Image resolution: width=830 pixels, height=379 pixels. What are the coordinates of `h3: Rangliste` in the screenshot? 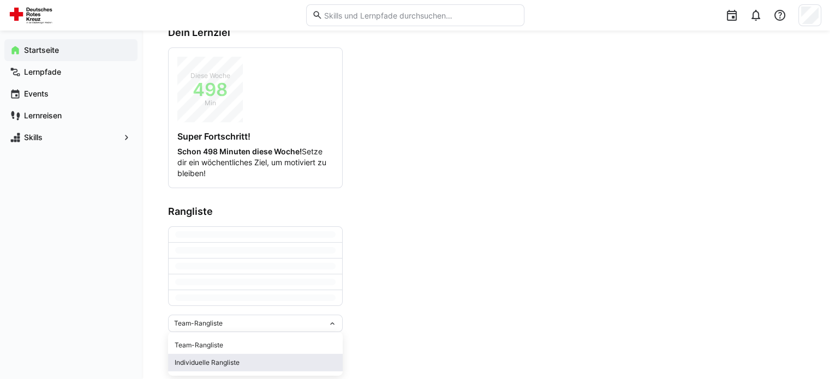 It's located at (255, 212).